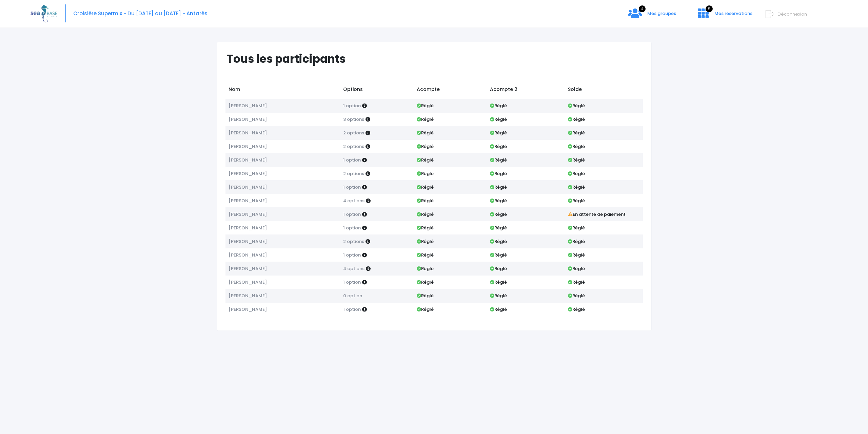 The height and width of the screenshot is (434, 868). I want to click on strong: En attente de paiement, so click(597, 214).